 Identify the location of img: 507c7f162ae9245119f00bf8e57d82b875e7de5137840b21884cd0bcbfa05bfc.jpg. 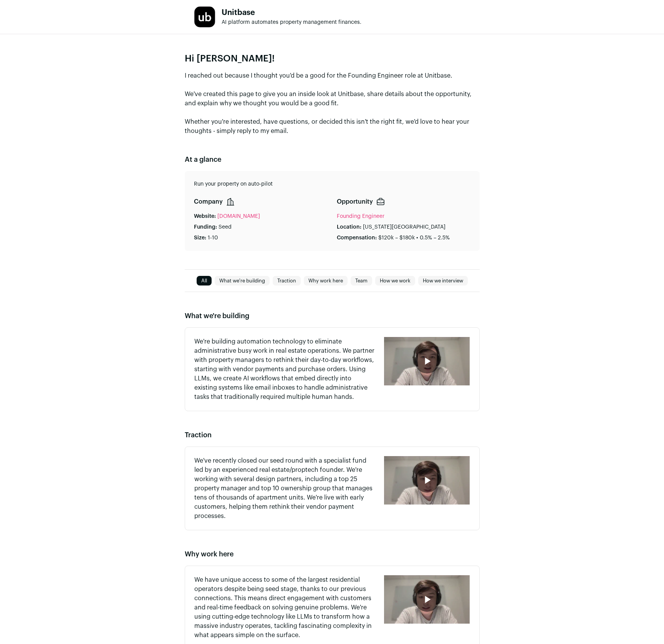
(204, 17).